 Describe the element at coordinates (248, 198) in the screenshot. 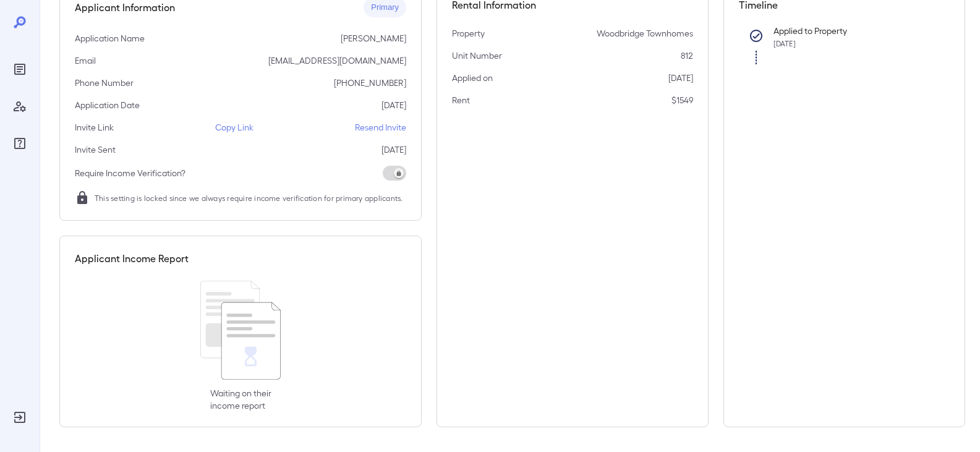

I see `span: This setting is locked since we always require income verification for primary applicants.` at that location.